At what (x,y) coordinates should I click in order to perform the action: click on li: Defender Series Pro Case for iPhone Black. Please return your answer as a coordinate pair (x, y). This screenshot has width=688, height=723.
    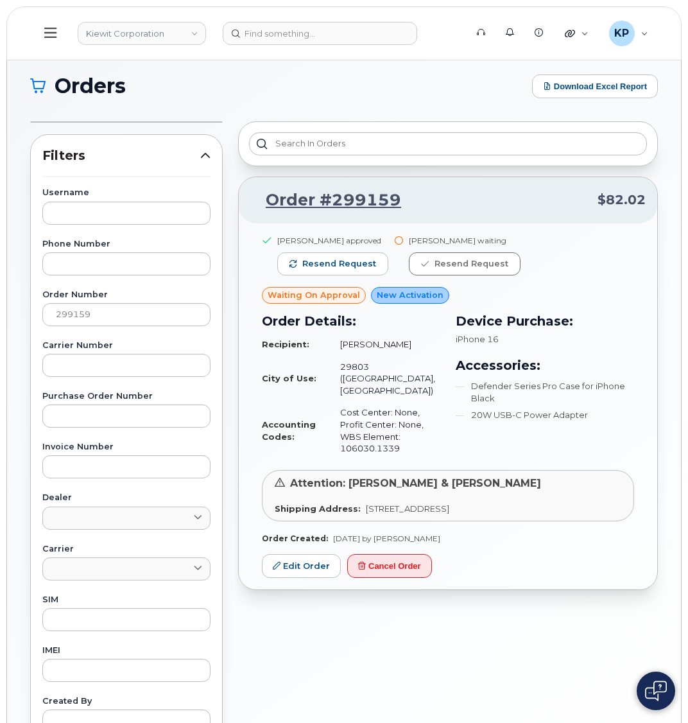
    Looking at the image, I should click on (545, 391).